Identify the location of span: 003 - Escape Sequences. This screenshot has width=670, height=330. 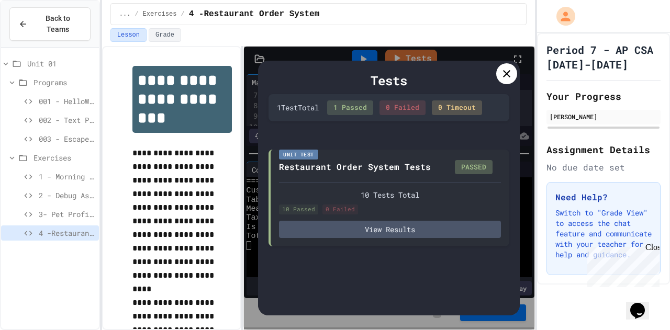
(66, 139).